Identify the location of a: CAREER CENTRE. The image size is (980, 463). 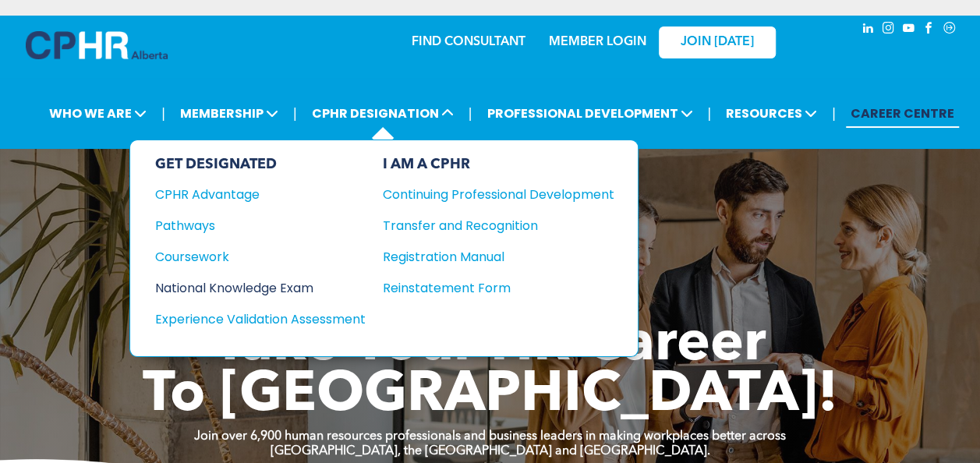
(902, 113).